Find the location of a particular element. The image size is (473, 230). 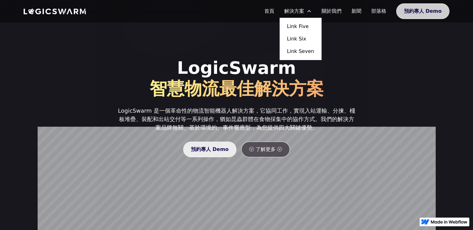

a: 部落格 is located at coordinates (379, 11).